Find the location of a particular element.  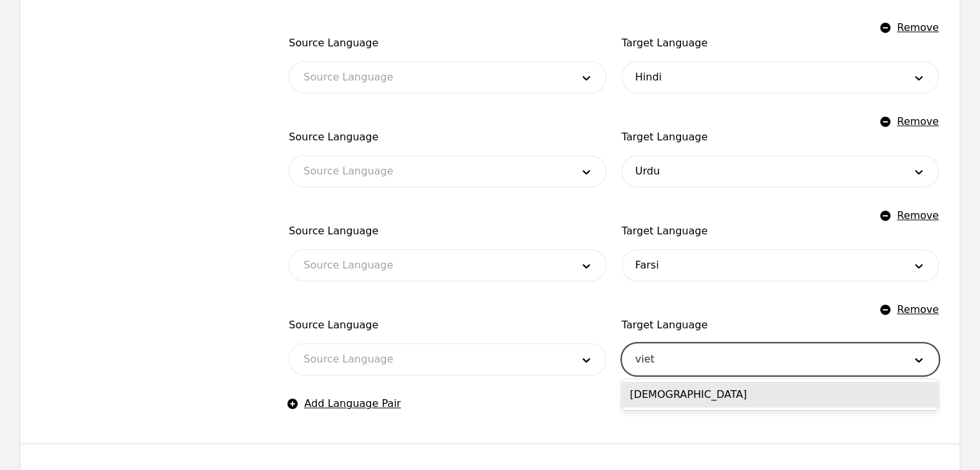

button: Add Language Pair is located at coordinates (345, 403).